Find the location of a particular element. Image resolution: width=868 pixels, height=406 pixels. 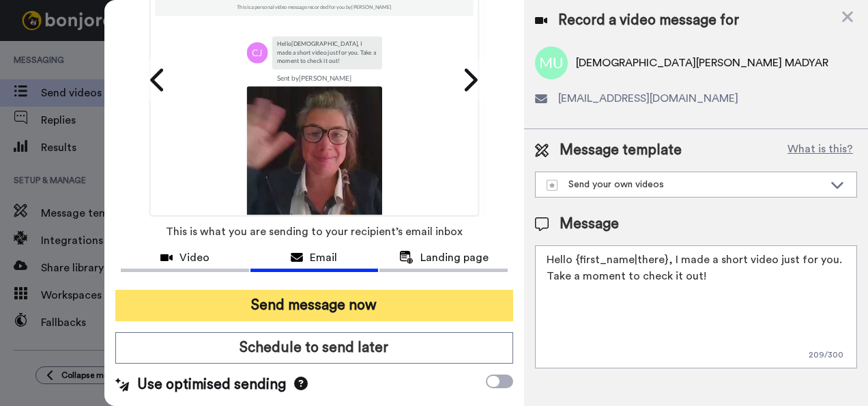

img: 2Q== is located at coordinates (314, 154).